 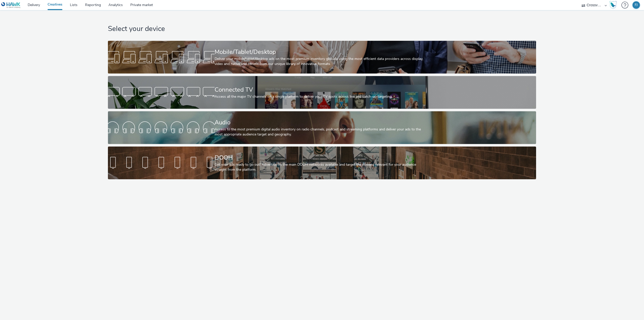 What do you see at coordinates (322, 57) in the screenshot?
I see `a: Mobile/Tablet/DesktopDeliver your mobile/tablet/desktop ads on the most premium inventory globall...` at bounding box center [322, 57].